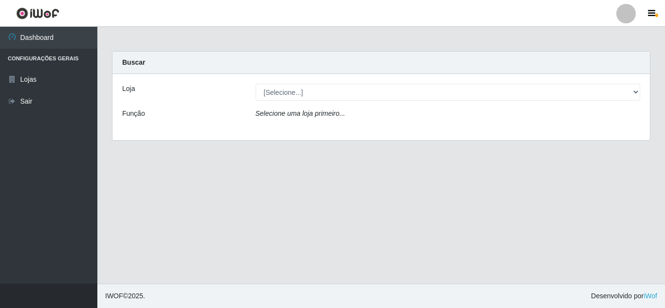 The width and height of the screenshot is (665, 308). What do you see at coordinates (133, 113) in the screenshot?
I see `label: Função` at bounding box center [133, 113].